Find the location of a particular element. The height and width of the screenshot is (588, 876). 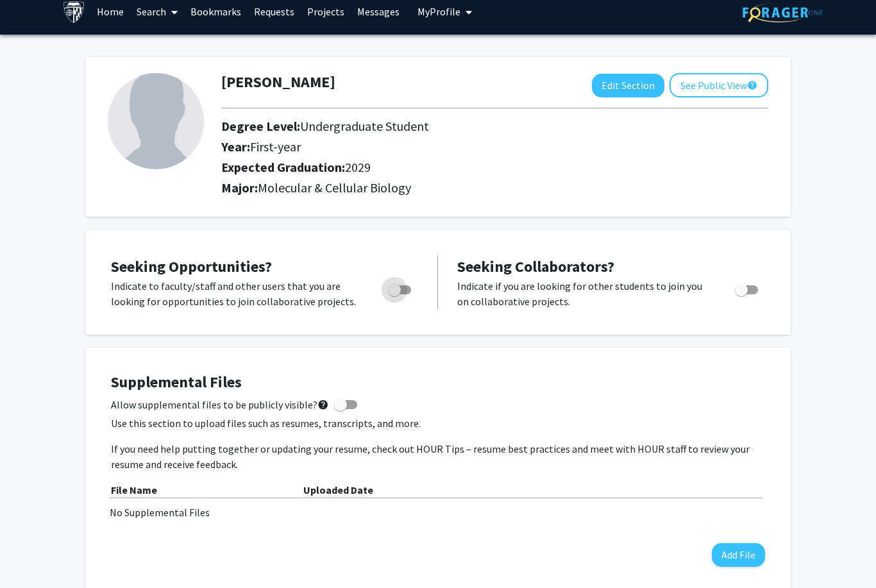

h2: Major: is located at coordinates (494, 188).